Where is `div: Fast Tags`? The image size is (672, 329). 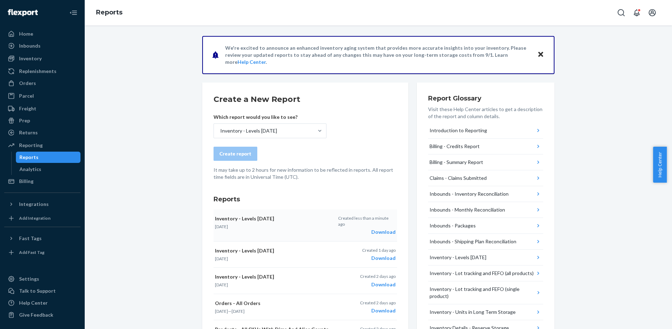
div: Fast Tags is located at coordinates (30, 239).